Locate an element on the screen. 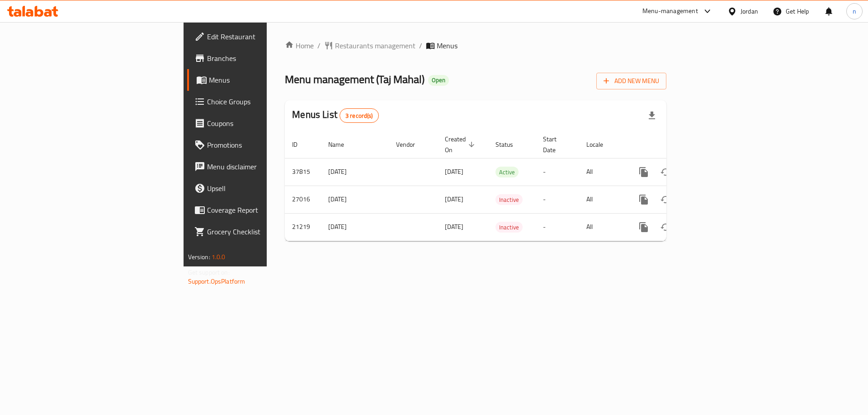 Image resolution: width=868 pixels, height=415 pixels. span: Created On is located at coordinates (462, 145).